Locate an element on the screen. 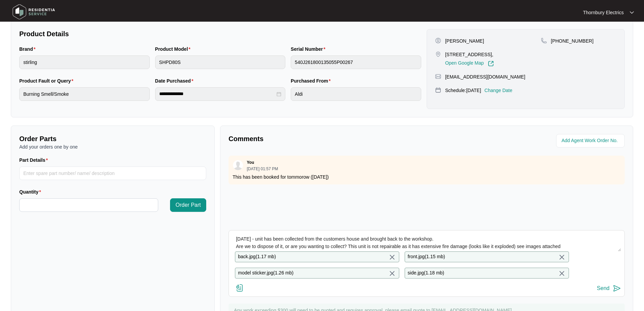 The width and height of the screenshot is (644, 311). p: You is located at coordinates (251, 162).